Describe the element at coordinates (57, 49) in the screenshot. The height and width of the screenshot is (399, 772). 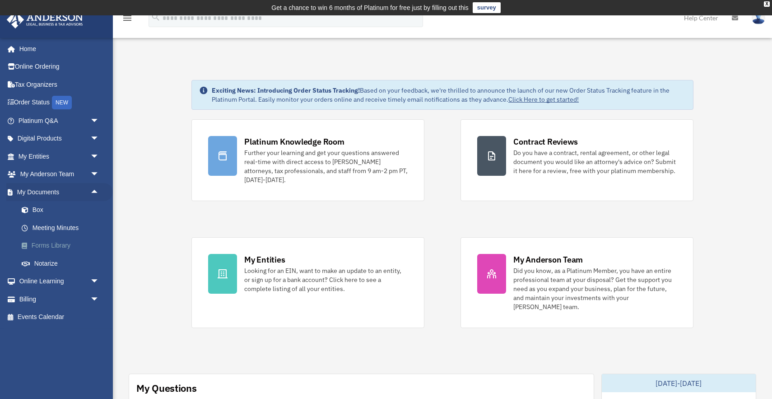
I see `a: Home` at that location.